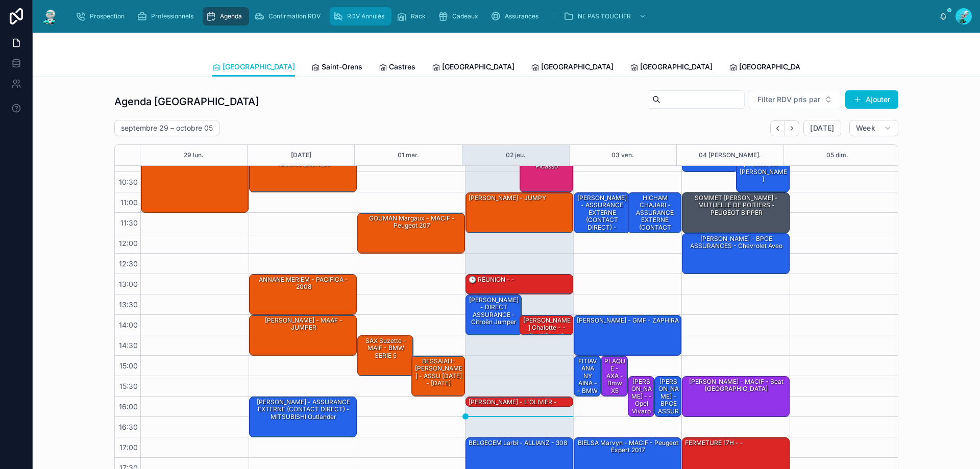 This screenshot has width=980, height=469. Describe the element at coordinates (408, 155) in the screenshot. I see `button: 01 mer.` at that location.